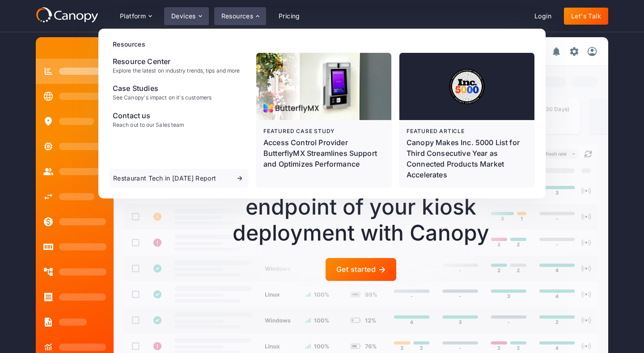 The height and width of the screenshot is (353, 644). What do you see at coordinates (324, 131) in the screenshot?
I see `div: Featured case study` at bounding box center [324, 131].